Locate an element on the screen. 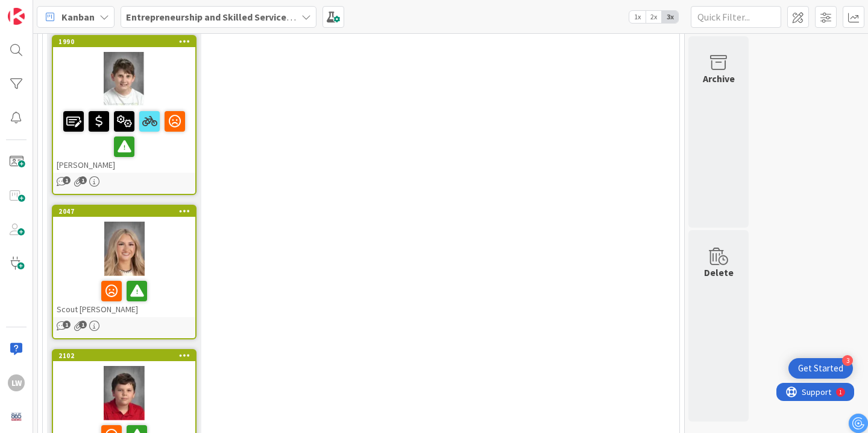 The image size is (868, 433). div: Archive is located at coordinates (719, 78).